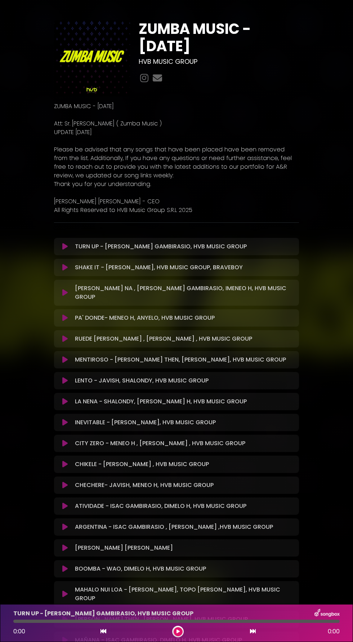 This screenshot has width=353, height=642. I want to click on p: Thank you for your understanding., so click(177, 184).